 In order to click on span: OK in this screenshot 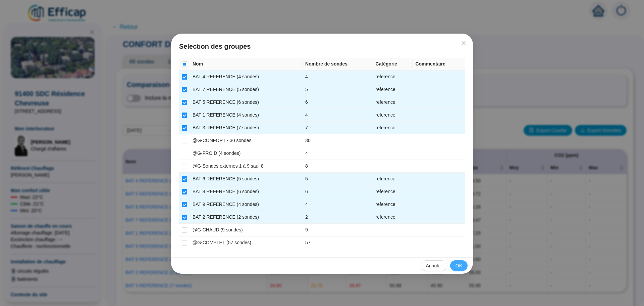, I will do `click(459, 265)`.